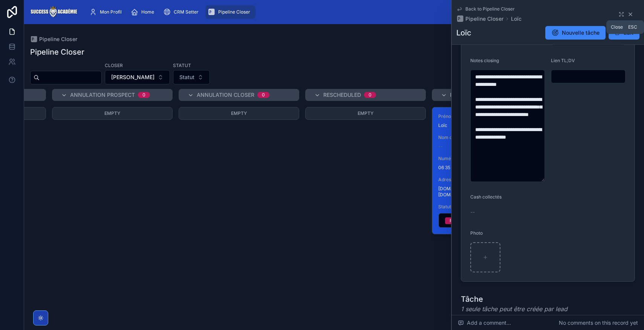  Describe the element at coordinates (581, 33) in the screenshot. I see `span: Nouvelle tâche` at that location.